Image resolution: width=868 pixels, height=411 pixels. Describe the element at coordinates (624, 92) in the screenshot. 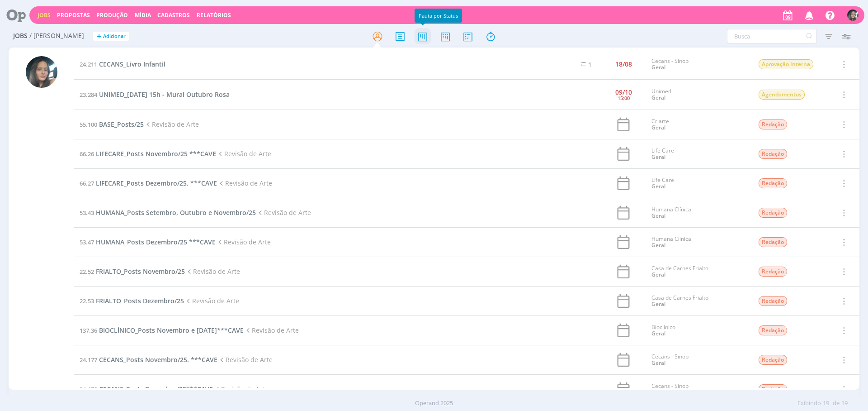

I see `div: 09/10` at that location.